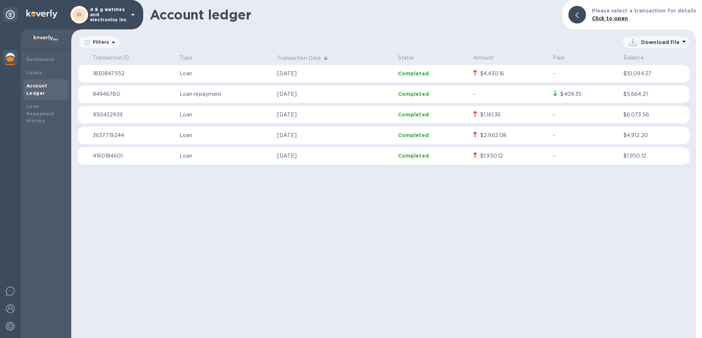 Image resolution: width=702 pixels, height=338 pixels. Describe the element at coordinates (432, 58) in the screenshot. I see `p: Status` at that location.